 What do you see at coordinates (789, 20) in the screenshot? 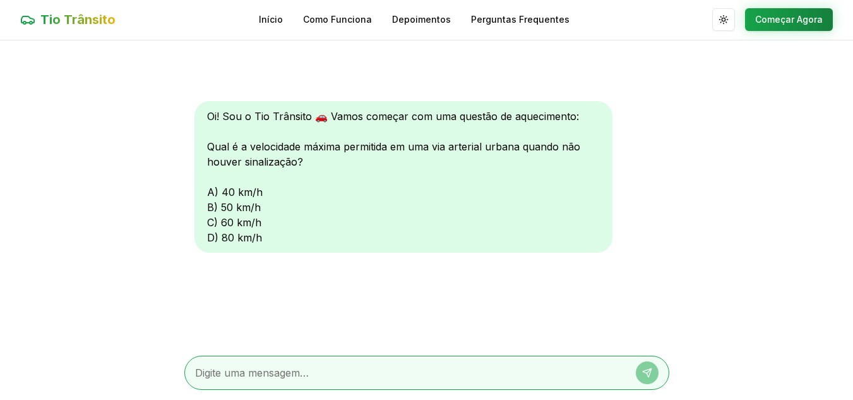
I see `a: Começar Agora` at bounding box center [789, 20].